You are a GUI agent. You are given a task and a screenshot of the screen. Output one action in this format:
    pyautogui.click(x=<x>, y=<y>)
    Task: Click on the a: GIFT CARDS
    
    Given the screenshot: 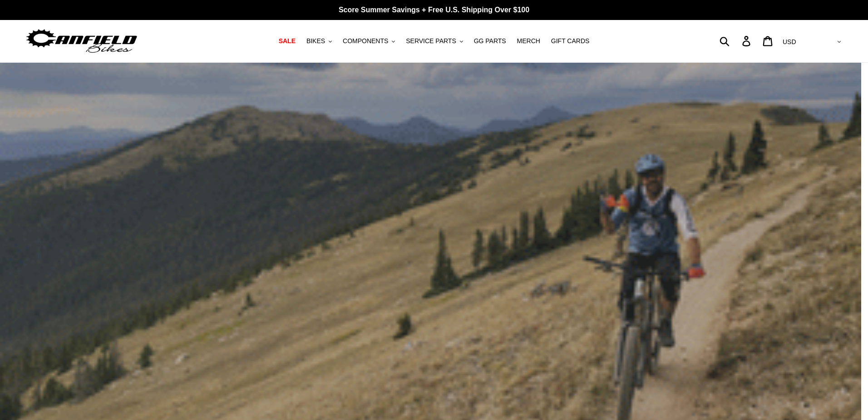 What is the action you would take?
    pyautogui.click(x=570, y=41)
    